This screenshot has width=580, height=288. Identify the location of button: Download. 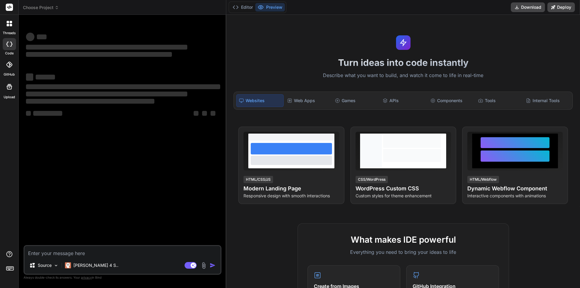
(528, 7).